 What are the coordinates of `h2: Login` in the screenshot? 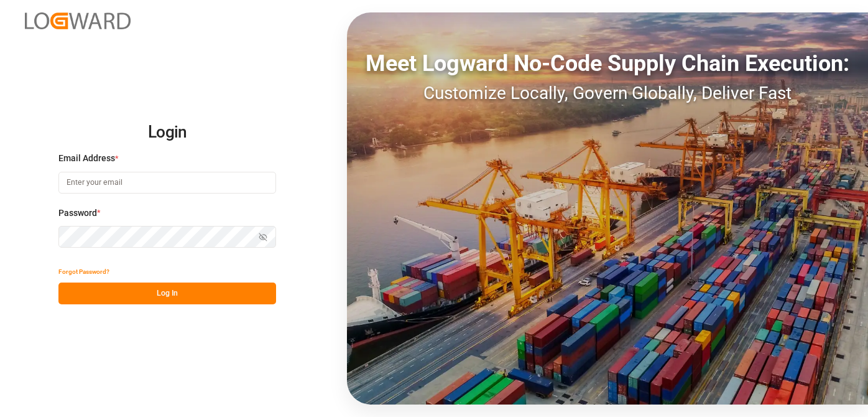 It's located at (167, 133).